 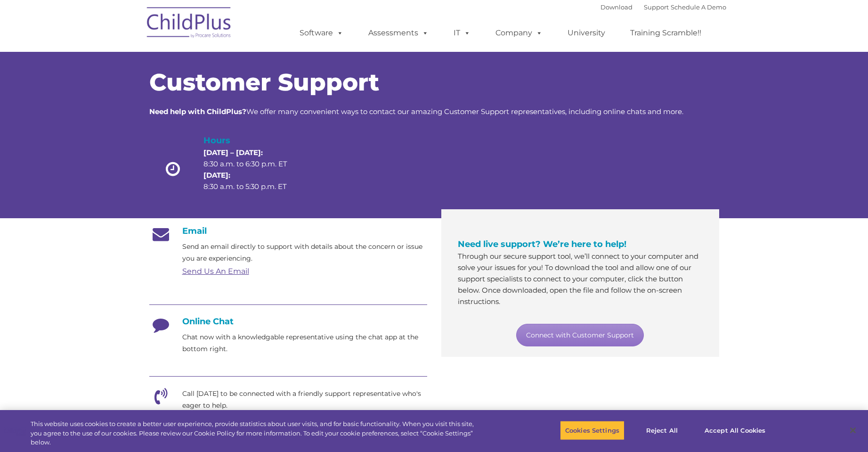 I want to click on a: Software, so click(x=321, y=33).